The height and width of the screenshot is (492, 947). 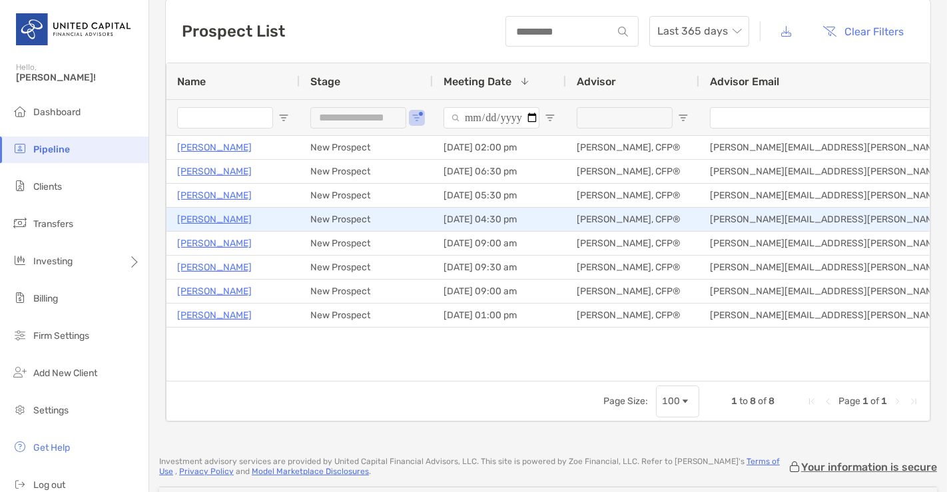 What do you see at coordinates (51, 410) in the screenshot?
I see `span: Settings` at bounding box center [51, 410].